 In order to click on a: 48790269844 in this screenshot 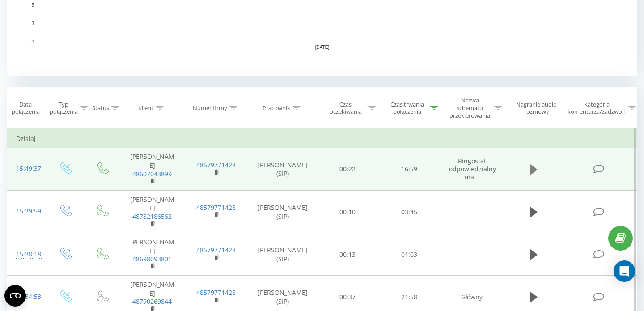, I will do `click(152, 301)`.